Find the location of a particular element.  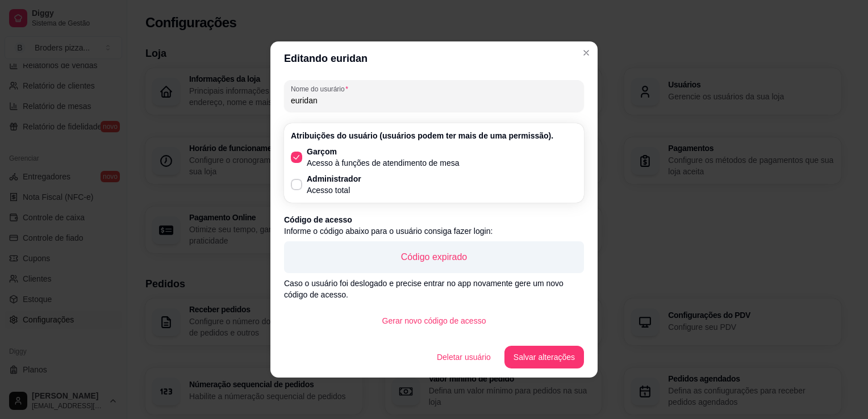

button: Gerar novo código de acesso is located at coordinates (434, 320).